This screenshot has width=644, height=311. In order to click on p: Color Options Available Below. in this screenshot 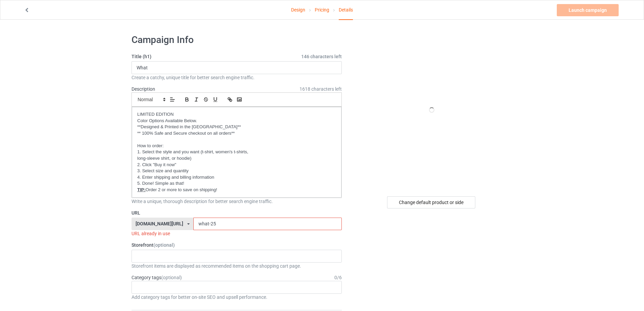, I will do `click(237, 121)`.